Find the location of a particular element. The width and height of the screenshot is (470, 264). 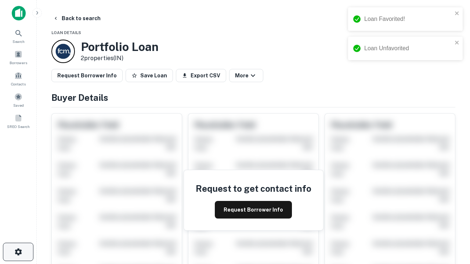

h3: Portfolio Loan is located at coordinates (120, 47).